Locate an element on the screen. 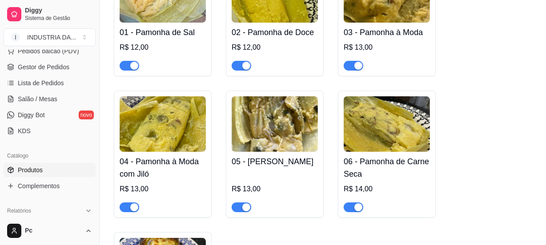 The height and width of the screenshot is (245, 546). span: Complementos is located at coordinates (39, 186).